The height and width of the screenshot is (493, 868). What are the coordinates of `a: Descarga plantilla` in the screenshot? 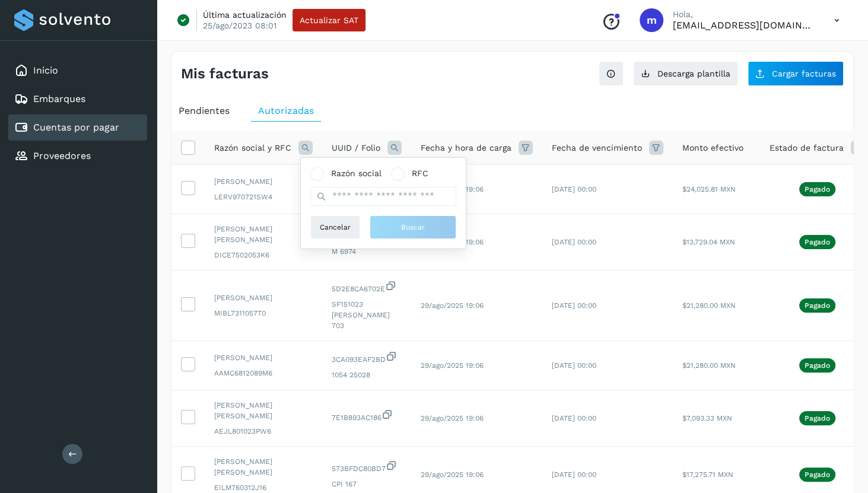 It's located at (685, 73).